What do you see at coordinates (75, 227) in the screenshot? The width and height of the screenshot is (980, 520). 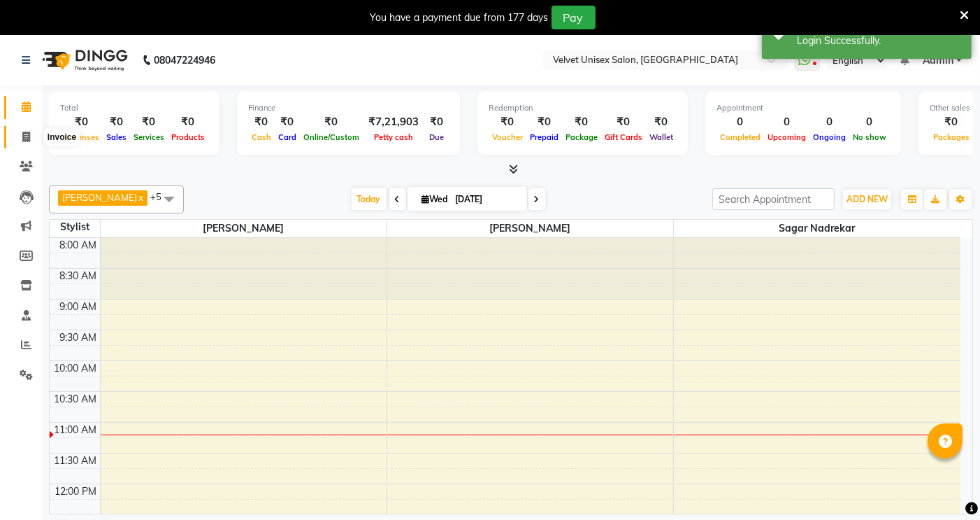 I see `div: Stylist` at bounding box center [75, 227].